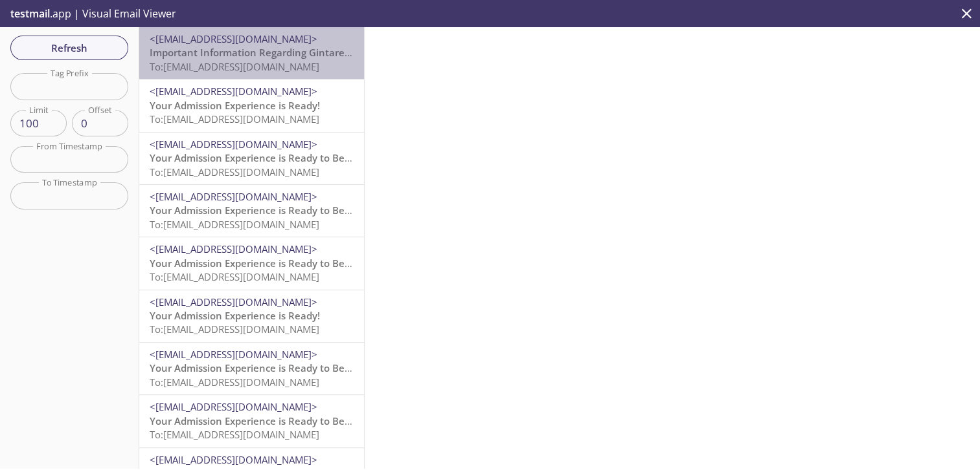 The width and height of the screenshot is (980, 470). Describe the element at coordinates (30, 13) in the screenshot. I see `span: testmail` at that location.